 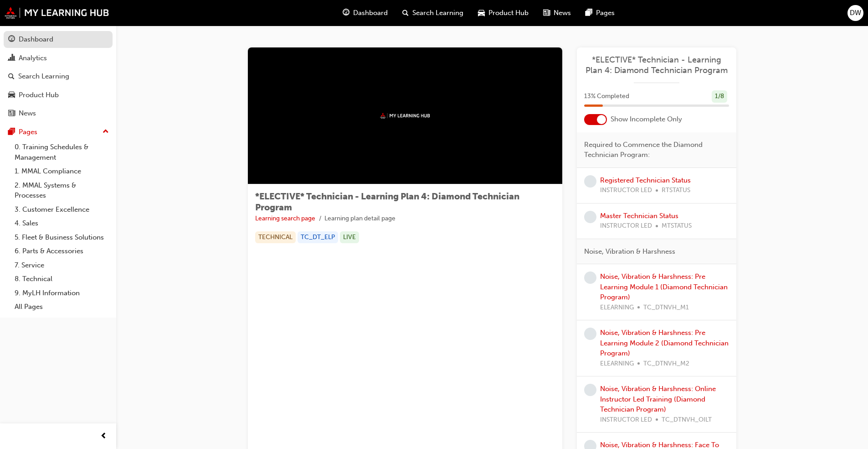 What do you see at coordinates (275, 237) in the screenshot?
I see `div: TECHNICAL` at bounding box center [275, 237].